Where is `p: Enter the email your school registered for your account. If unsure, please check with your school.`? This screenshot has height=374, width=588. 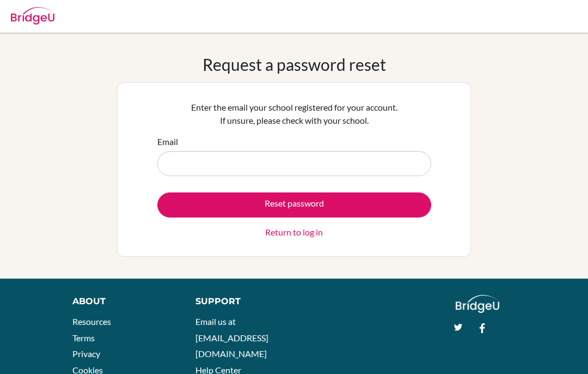 p: Enter the email your school registered for your account. If unsure, please check with your school. is located at coordinates (294, 114).